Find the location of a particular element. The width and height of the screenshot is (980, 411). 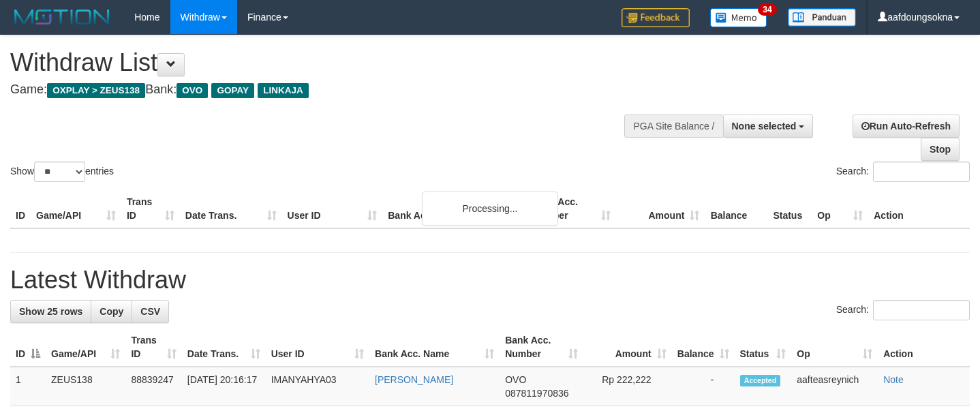

img: panduan.png is located at coordinates (822, 17).